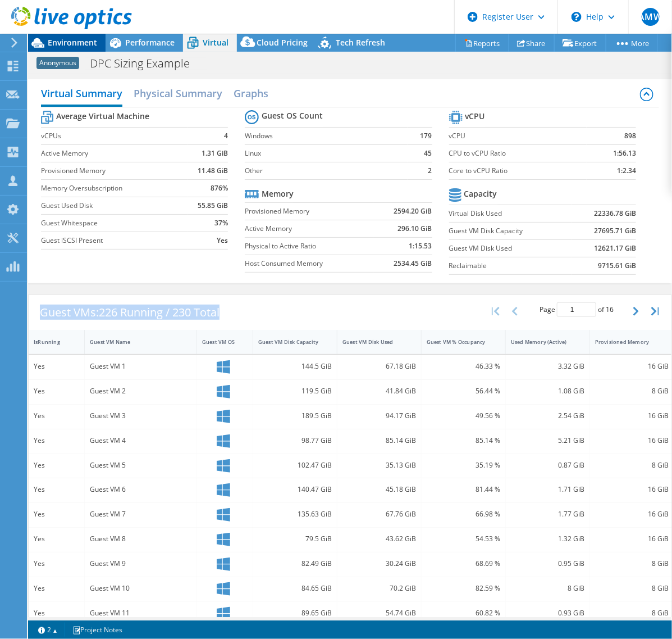 The width and height of the screenshot is (672, 639). What do you see at coordinates (58, 63) in the screenshot?
I see `span: Anonymous` at bounding box center [58, 63].